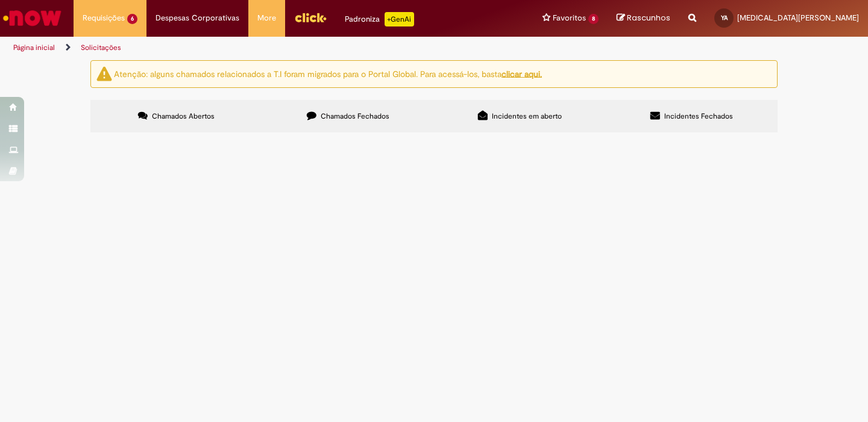  Describe the element at coordinates (643, 18) in the screenshot. I see `a: Rascunhos` at that location.